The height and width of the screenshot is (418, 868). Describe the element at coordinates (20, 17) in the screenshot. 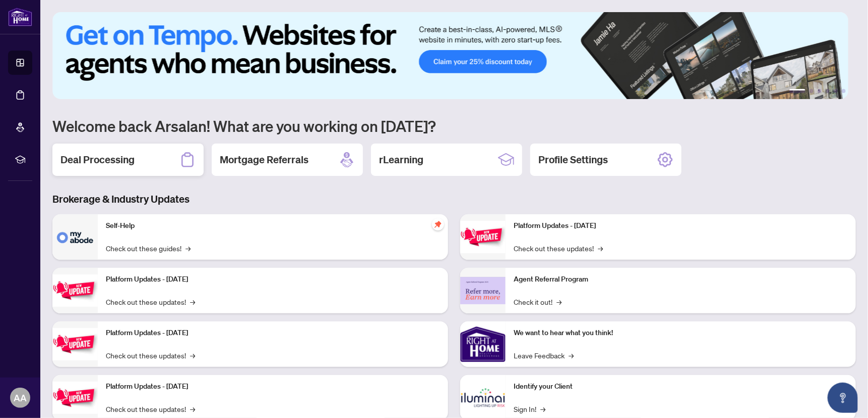

I see `img: logo` at that location.